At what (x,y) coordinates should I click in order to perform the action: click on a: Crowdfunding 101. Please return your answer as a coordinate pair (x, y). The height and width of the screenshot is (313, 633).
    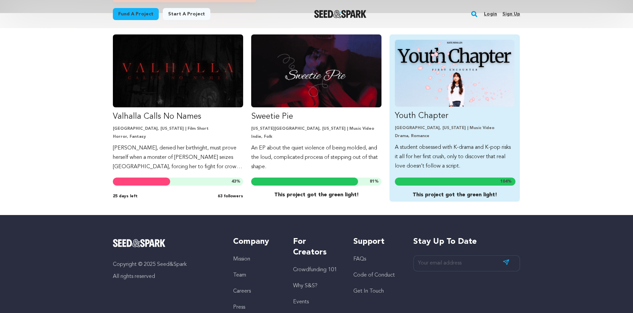
    Looking at the image, I should click on (315, 270).